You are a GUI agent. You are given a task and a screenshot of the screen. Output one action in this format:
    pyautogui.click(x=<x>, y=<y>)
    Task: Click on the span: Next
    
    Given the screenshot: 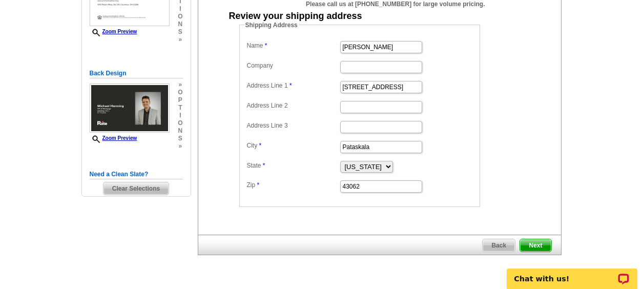 What is the action you would take?
    pyautogui.click(x=536, y=246)
    